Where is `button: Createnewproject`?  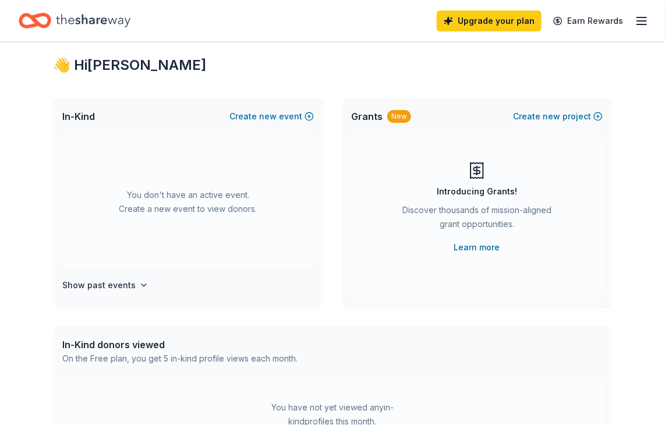
button: Createnewproject is located at coordinates (558, 116).